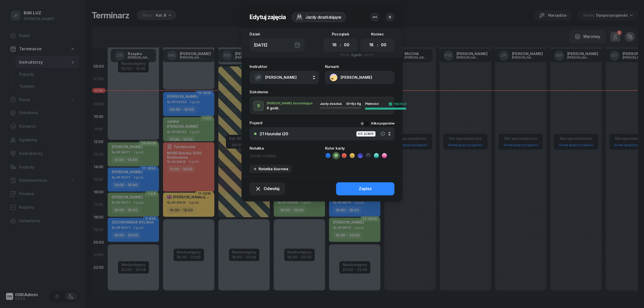 The image size is (644, 308). Describe the element at coordinates (272, 189) in the screenshot. I see `span: Odwołaj` at that location.